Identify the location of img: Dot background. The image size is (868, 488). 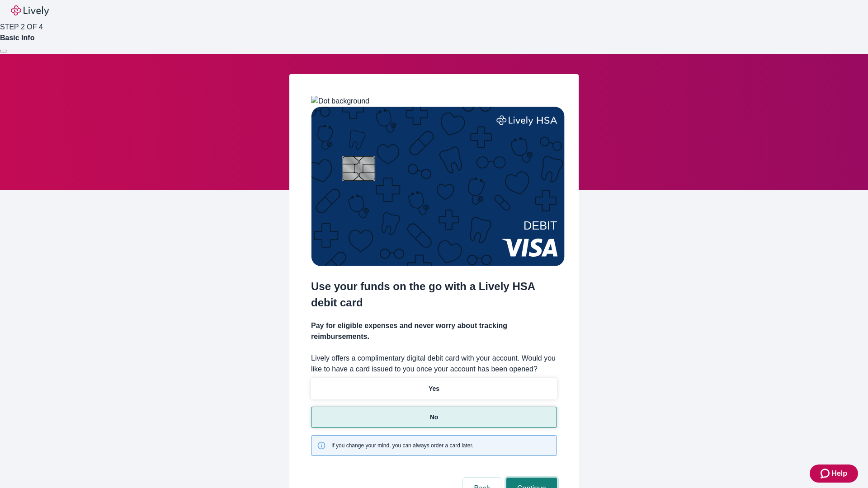
(340, 101).